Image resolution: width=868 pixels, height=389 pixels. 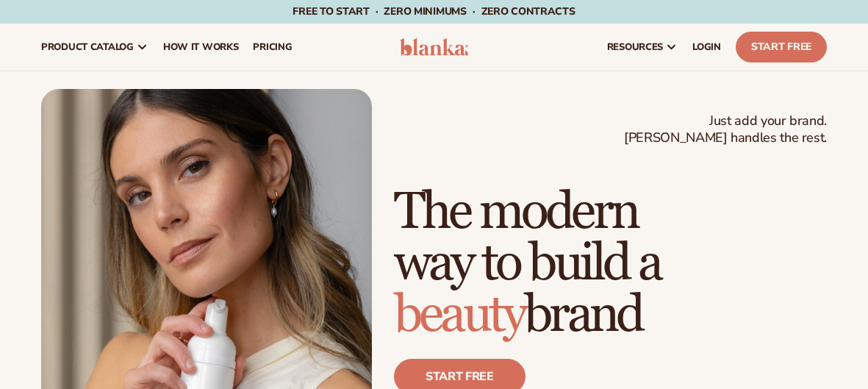 I want to click on span: How It Works, so click(x=200, y=47).